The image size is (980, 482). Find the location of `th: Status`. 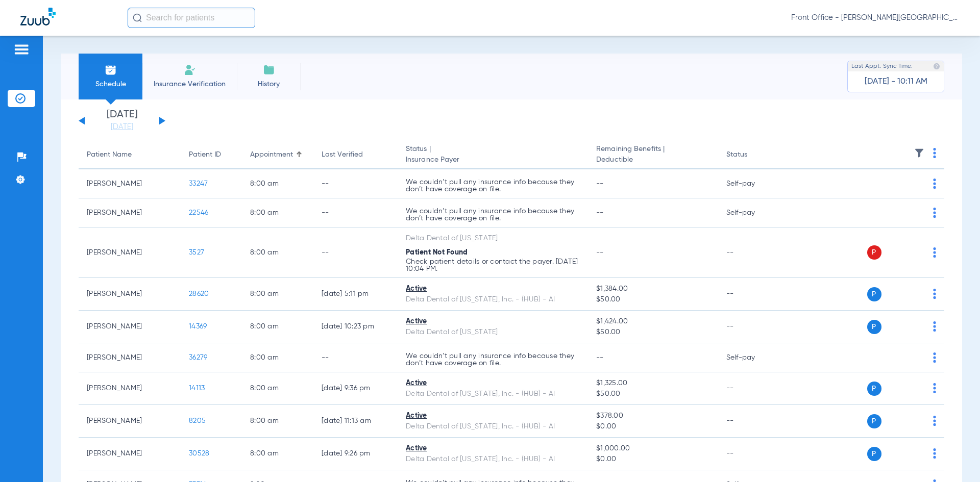

th: Status is located at coordinates (752, 155).